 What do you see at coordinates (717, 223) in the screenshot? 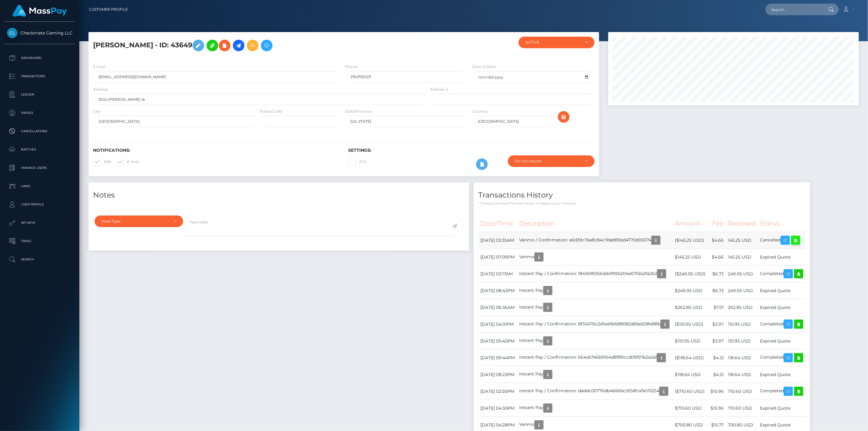
I see `th: Fee` at bounding box center [717, 223].